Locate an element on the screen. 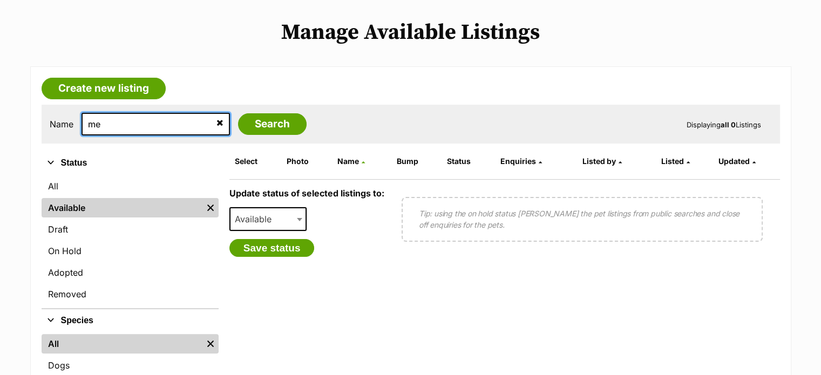  span: translation missing: en.admin.listings.index.attributes.enquiries is located at coordinates (518, 161).